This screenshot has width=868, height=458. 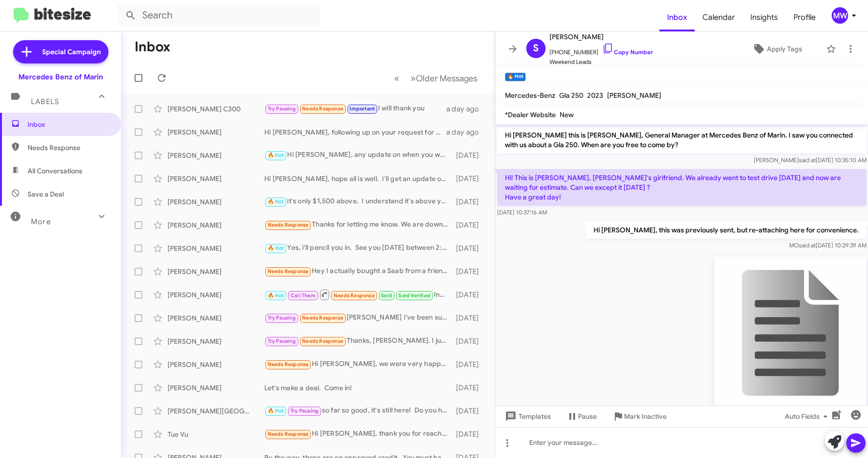 I want to click on div: a day ago, so click(x=467, y=132).